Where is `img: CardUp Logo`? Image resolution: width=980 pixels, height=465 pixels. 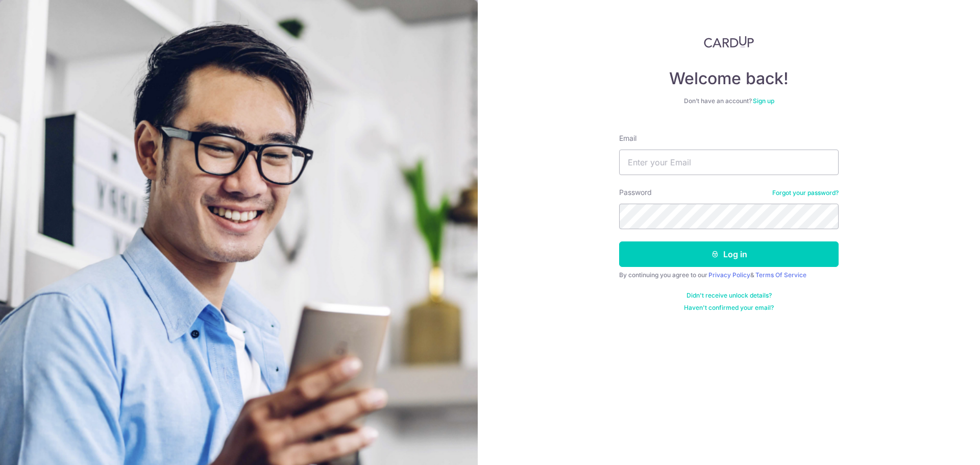 img: CardUp Logo is located at coordinates (729, 42).